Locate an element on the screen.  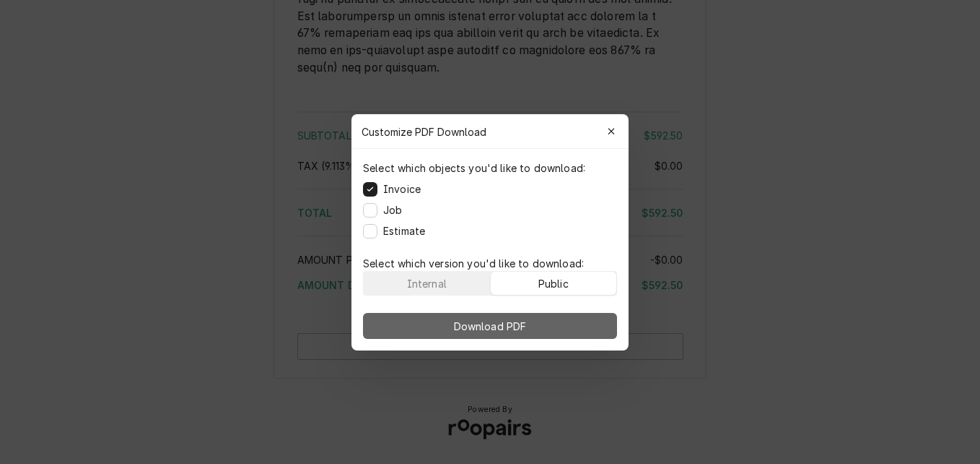
div: Internal is located at coordinates (427, 283).